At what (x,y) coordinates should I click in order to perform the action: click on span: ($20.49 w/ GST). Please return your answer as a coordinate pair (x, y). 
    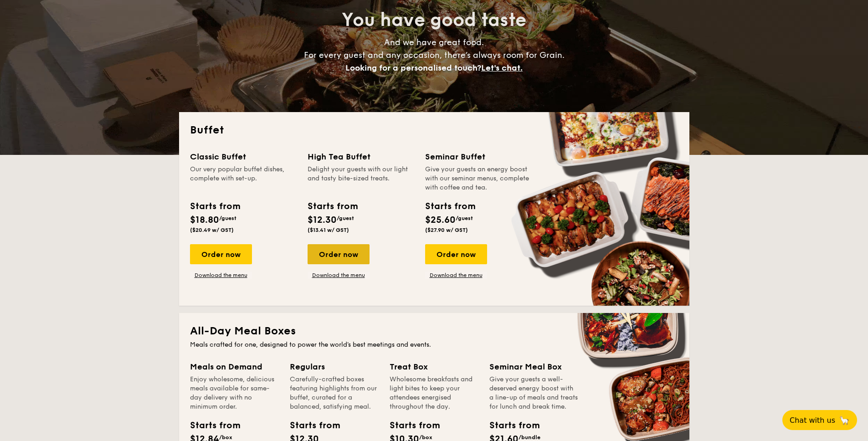
    Looking at the image, I should click on (212, 230).